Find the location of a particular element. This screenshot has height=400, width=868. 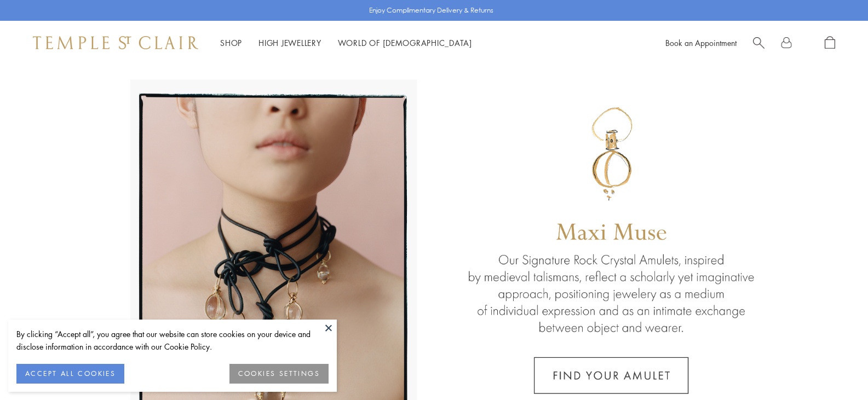

nav: Main navigation is located at coordinates (346, 43).